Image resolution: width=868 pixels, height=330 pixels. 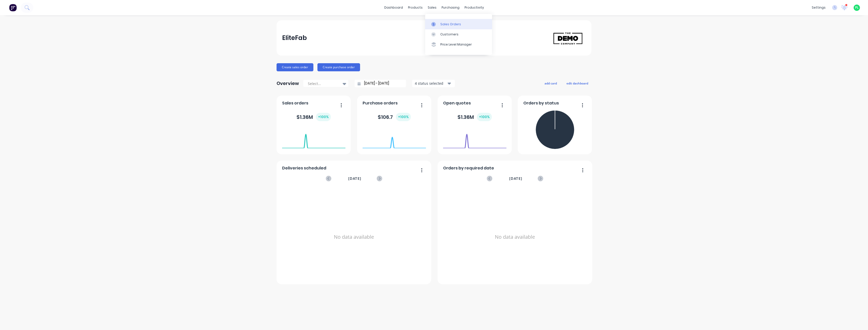 I want to click on button: add card, so click(x=551, y=83).